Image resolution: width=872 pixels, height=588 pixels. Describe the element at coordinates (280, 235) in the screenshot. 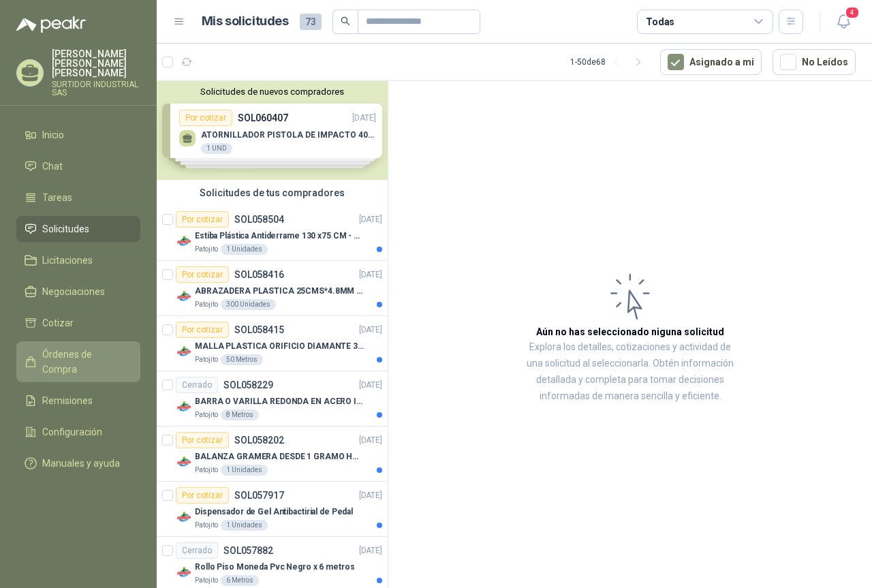

I see `p: Estiba Plástica Antiderrame 130 x75 CM - Capacidad 180-200 Litros` at that location.